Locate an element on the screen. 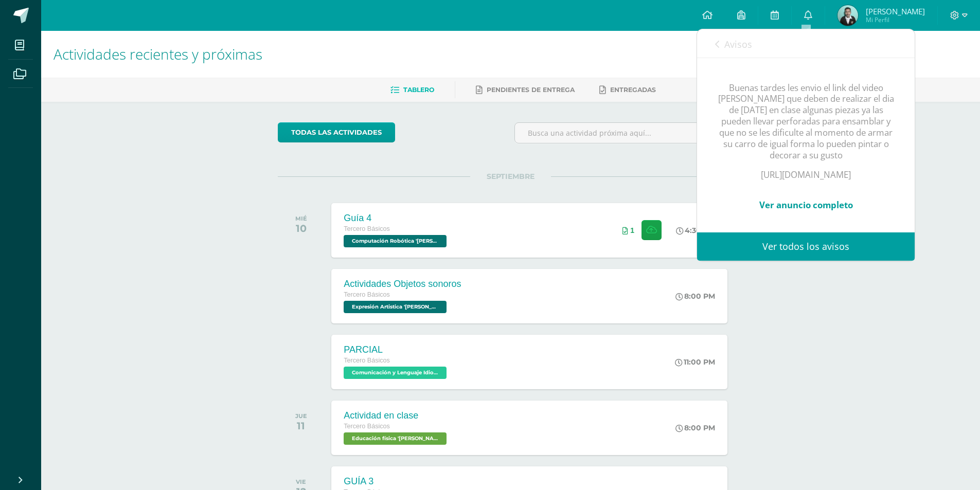 The width and height of the screenshot is (980, 490). input: Busca una actividad próxima aquí... is located at coordinates (629, 133).